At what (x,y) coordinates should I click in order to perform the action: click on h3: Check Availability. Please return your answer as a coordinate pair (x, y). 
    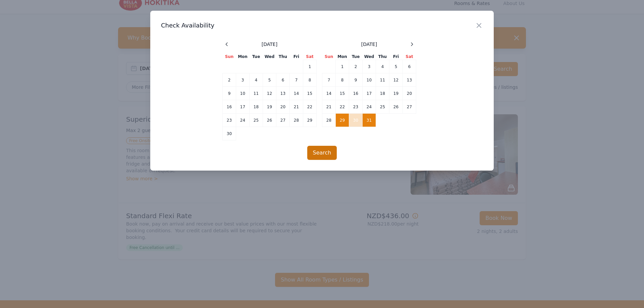
    Looking at the image, I should click on (322, 26).